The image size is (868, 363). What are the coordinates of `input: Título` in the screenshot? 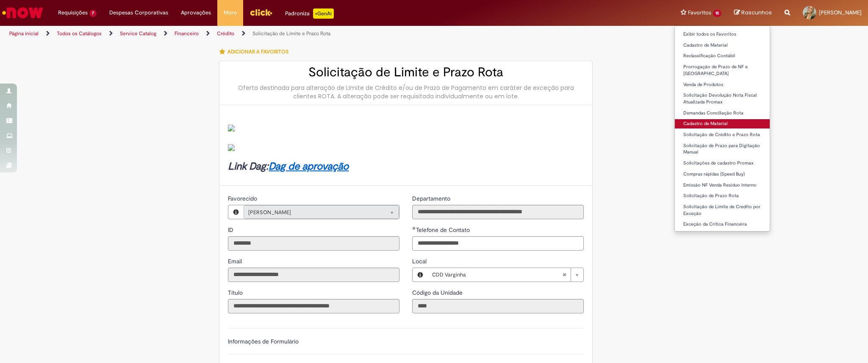 It's located at (313, 306).